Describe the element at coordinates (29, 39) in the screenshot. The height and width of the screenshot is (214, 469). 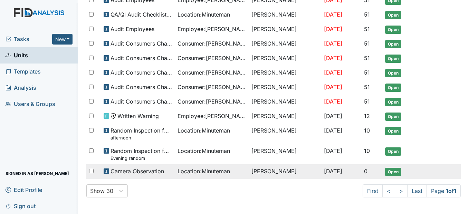
I see `span: Tasks` at that location.